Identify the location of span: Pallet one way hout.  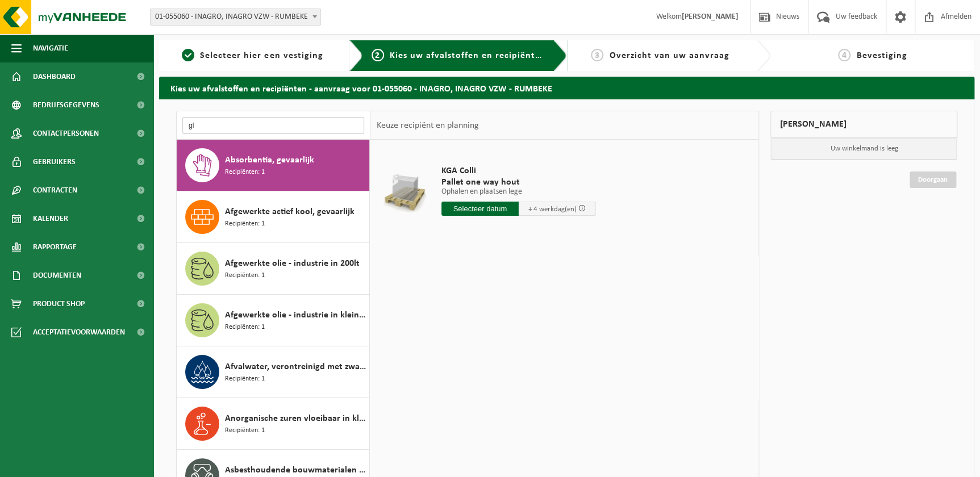
(519, 182).